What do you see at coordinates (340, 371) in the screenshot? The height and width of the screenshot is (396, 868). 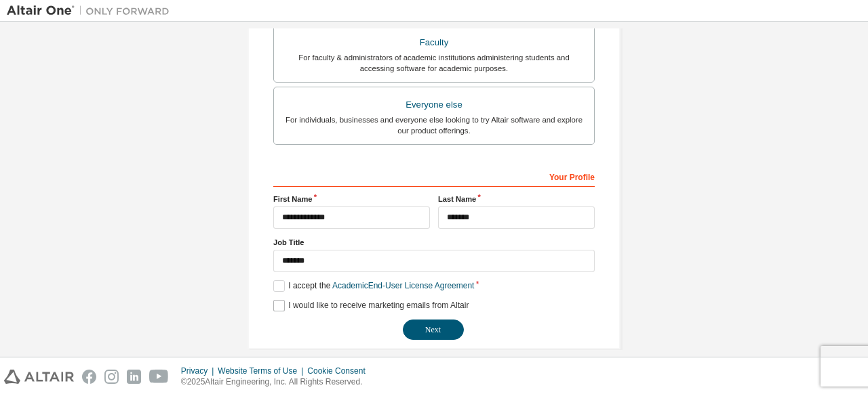 I see `div: Cookie Consent` at bounding box center [340, 371].